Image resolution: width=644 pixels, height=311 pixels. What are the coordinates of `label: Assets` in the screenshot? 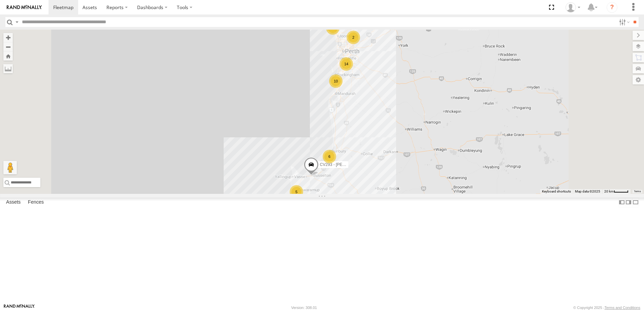 It's located at (13, 202).